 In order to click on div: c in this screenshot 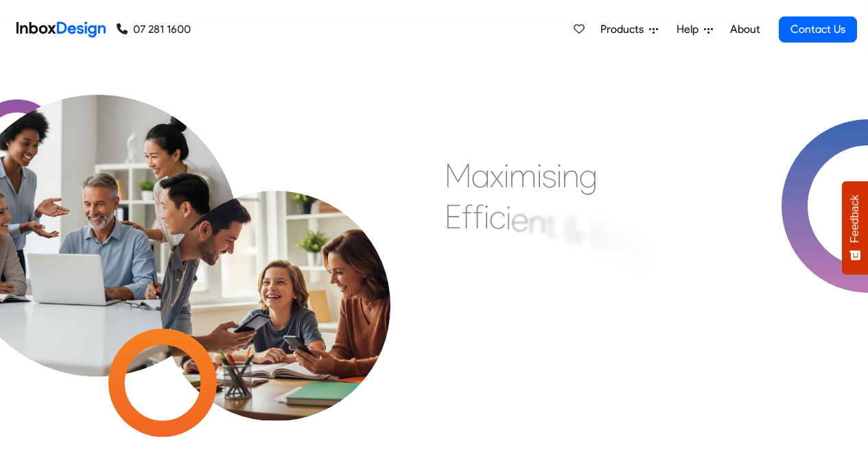, I will do `click(497, 217)`.